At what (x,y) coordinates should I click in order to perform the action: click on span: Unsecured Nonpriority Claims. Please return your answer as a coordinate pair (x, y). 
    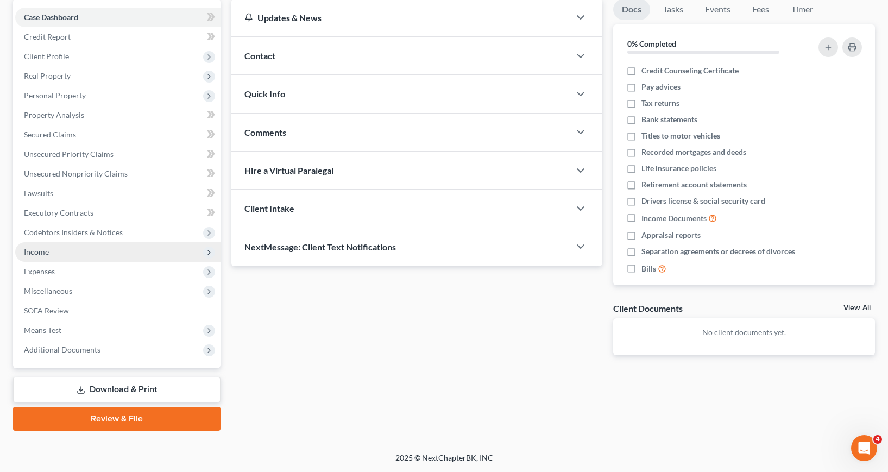
    Looking at the image, I should click on (76, 173).